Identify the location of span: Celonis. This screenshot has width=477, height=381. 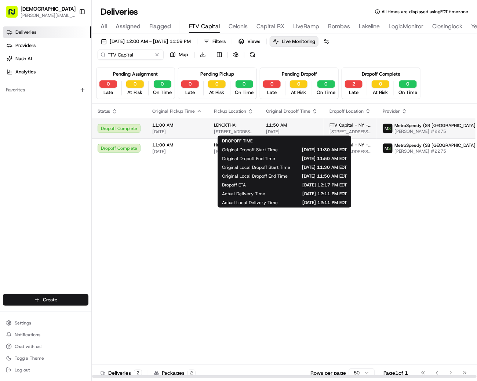
(238, 26).